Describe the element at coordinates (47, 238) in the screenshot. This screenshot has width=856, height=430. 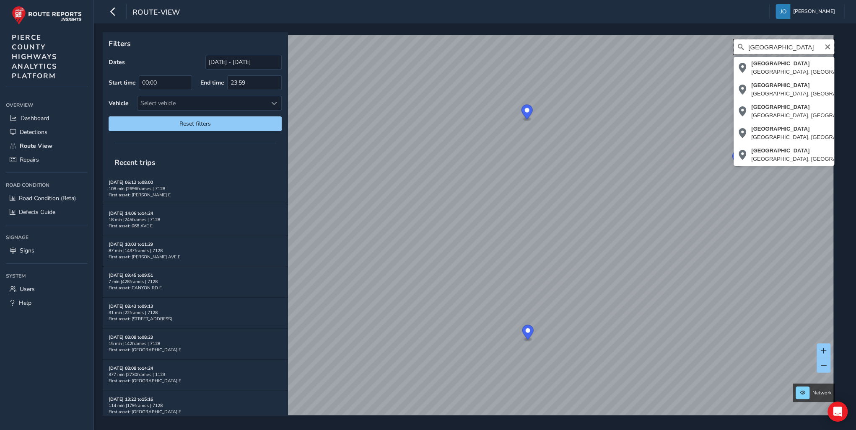
I see `div: Signage` at that location.